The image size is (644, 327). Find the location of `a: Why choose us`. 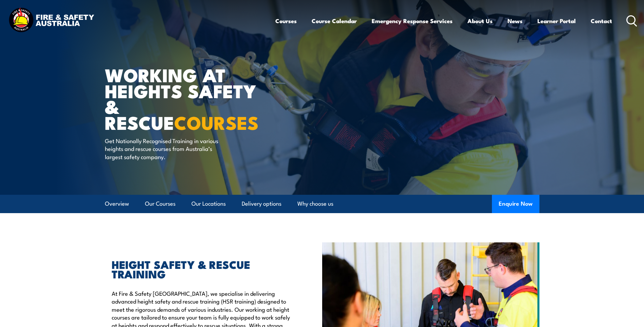

a: Why choose us is located at coordinates (315, 204).